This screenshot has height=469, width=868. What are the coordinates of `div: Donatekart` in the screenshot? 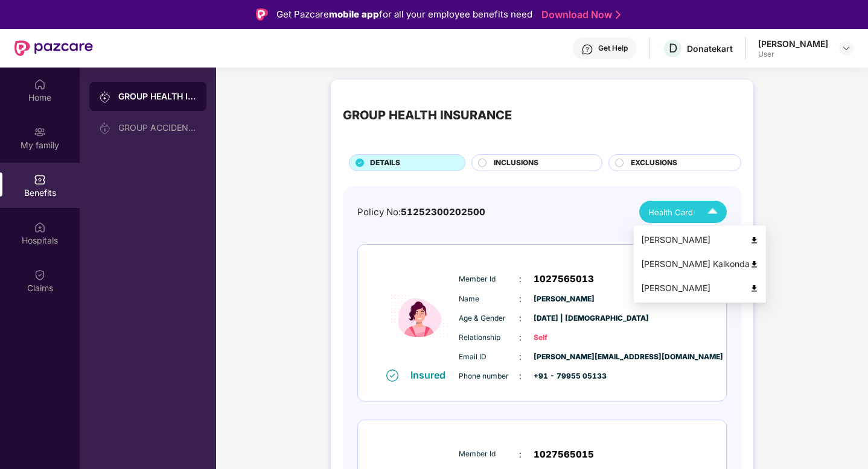 It's located at (710, 48).